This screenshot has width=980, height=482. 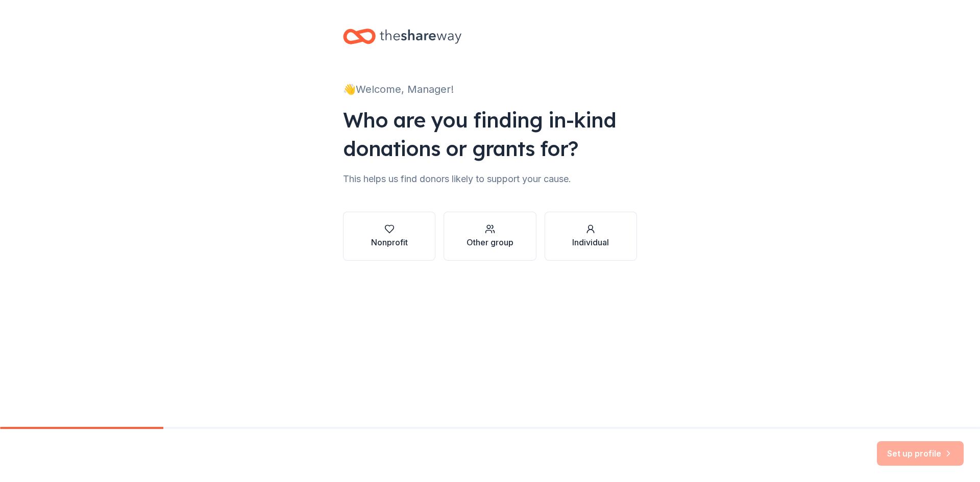 What do you see at coordinates (489, 237) in the screenshot?
I see `button: Other group` at bounding box center [489, 237].